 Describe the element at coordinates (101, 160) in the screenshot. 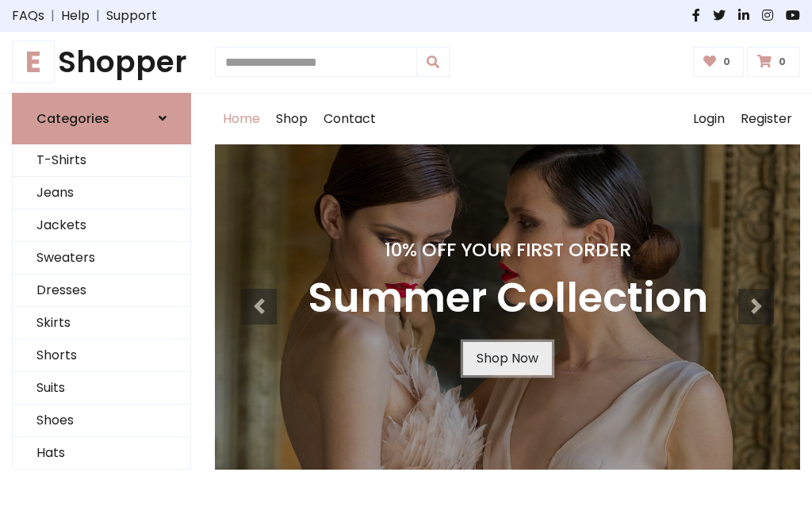

I see `a: T-Shirts` at that location.